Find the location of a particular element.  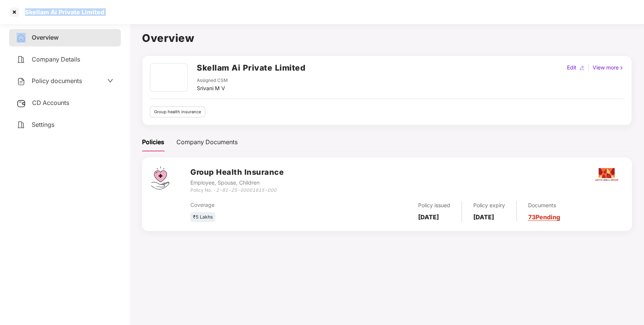

div: Policy expiry is located at coordinates (489, 206).